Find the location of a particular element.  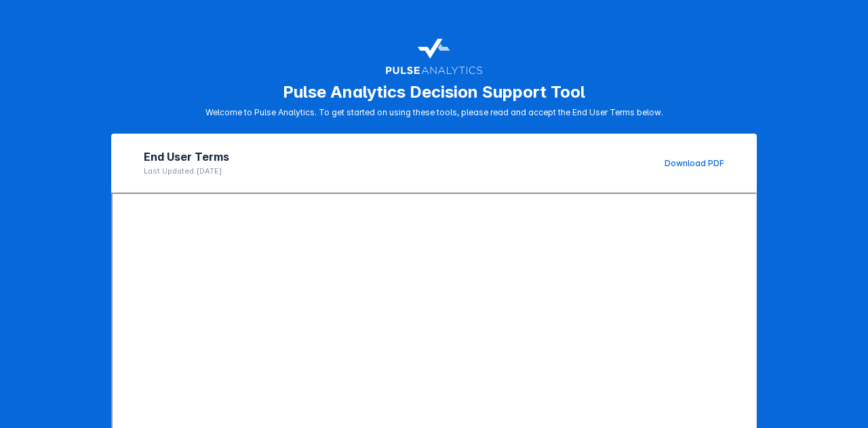

a: Download PDF is located at coordinates (695, 163).